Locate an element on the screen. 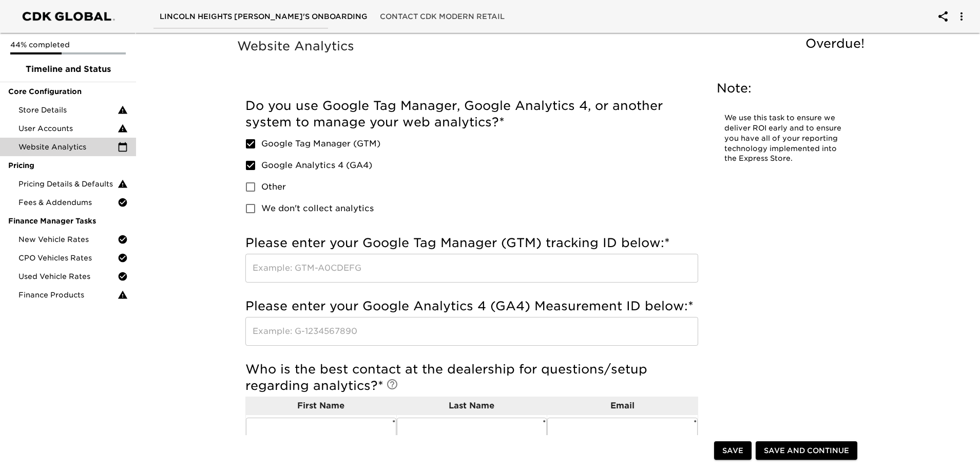 The image size is (980, 468). span: Finance Manager Tasks is located at coordinates (68, 221).